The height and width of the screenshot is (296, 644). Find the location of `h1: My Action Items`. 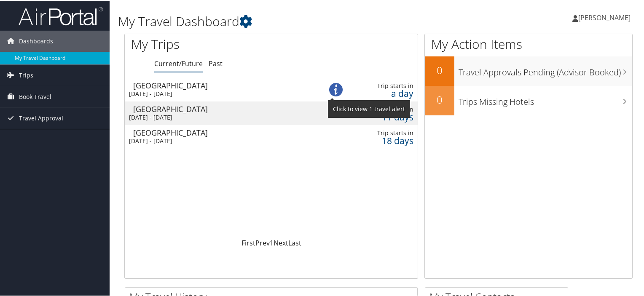

h1: My Action Items is located at coordinates (529, 43).